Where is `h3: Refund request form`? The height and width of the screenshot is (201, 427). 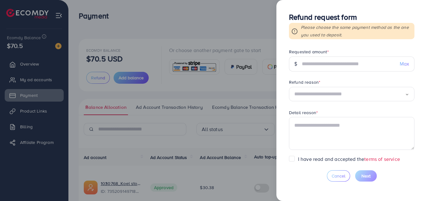 h3: Refund request form is located at coordinates (352, 17).